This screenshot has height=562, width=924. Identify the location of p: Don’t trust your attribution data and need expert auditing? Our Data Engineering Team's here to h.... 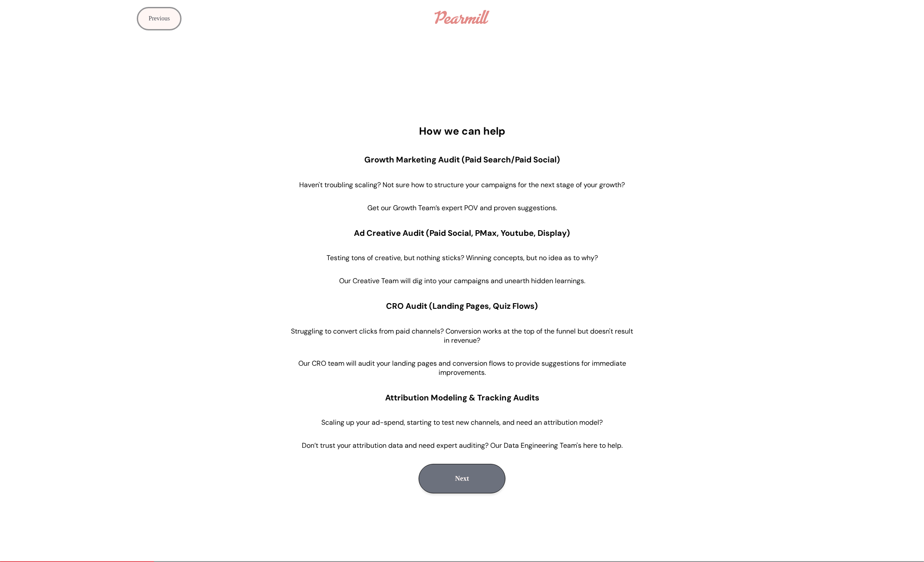
(462, 445).